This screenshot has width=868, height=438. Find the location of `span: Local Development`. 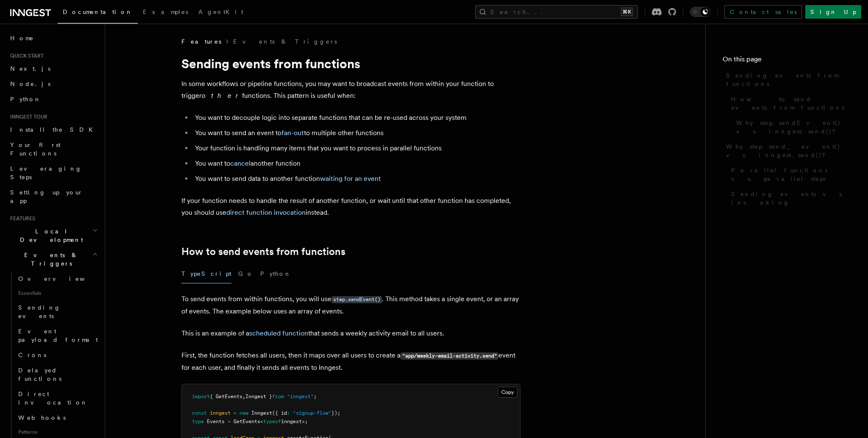

span: Local Development is located at coordinates (50, 236).